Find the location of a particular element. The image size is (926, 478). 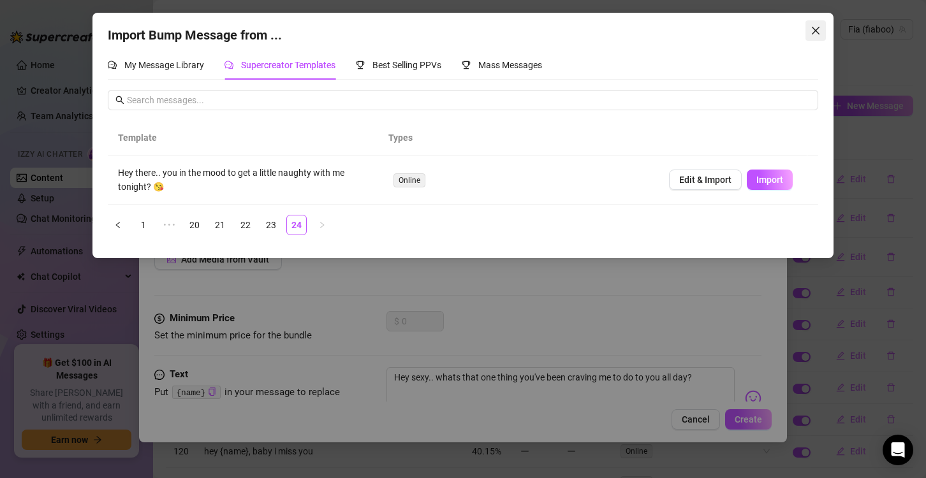

a: 1 is located at coordinates (143, 225).